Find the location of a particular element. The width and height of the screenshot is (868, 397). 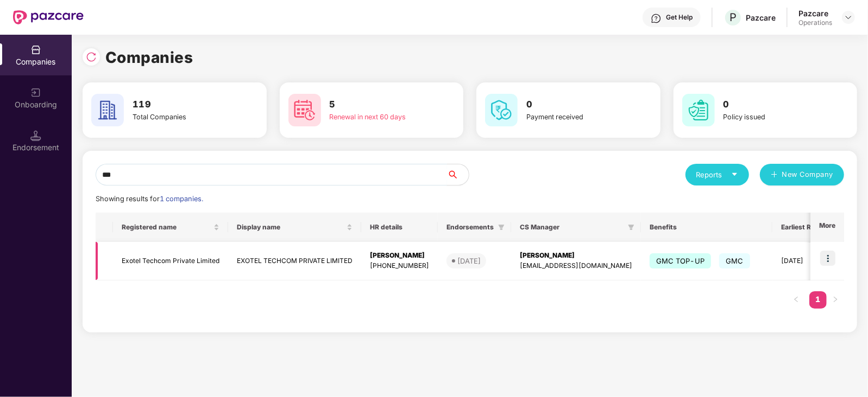

button: left is located at coordinates (796, 300).